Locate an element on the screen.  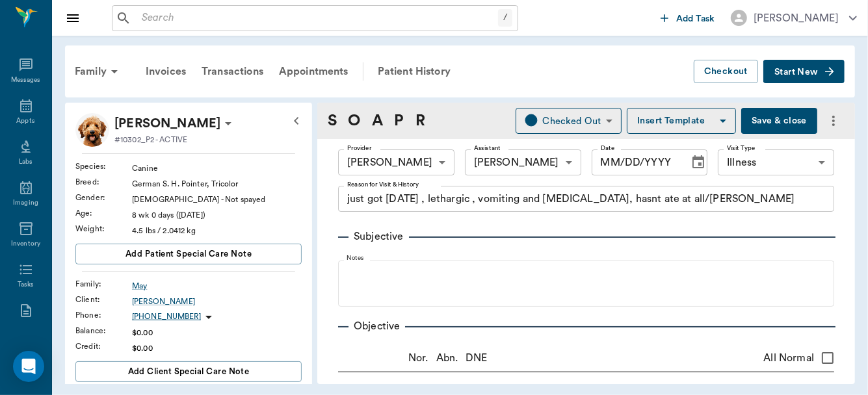
a: R is located at coordinates (420, 121).